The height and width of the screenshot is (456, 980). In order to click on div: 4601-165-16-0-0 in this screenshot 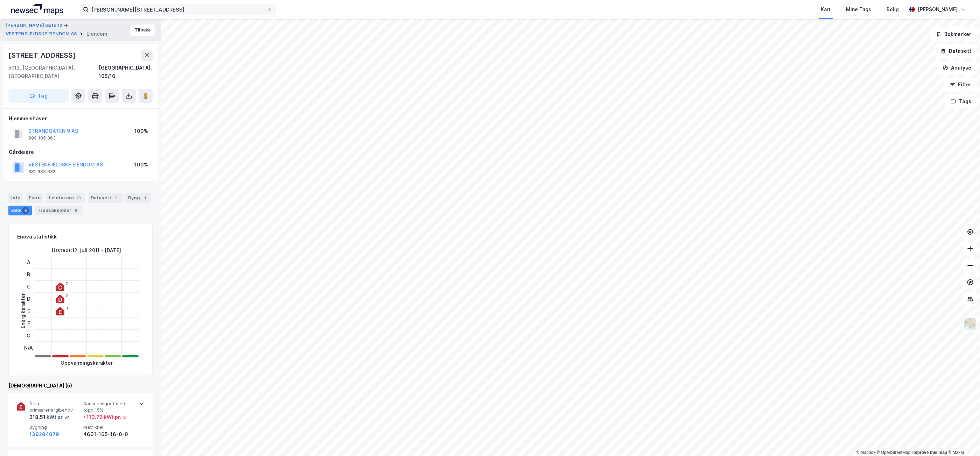, I will do `click(109, 434)`.